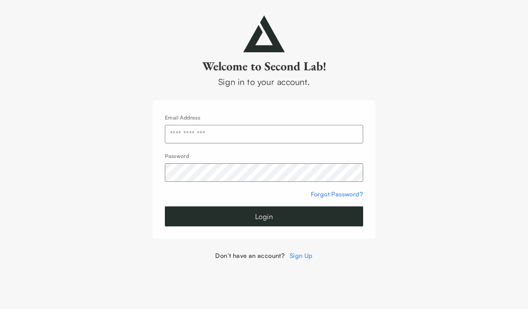 The width and height of the screenshot is (528, 309). What do you see at coordinates (183, 117) in the screenshot?
I see `label: Email Address` at bounding box center [183, 117].